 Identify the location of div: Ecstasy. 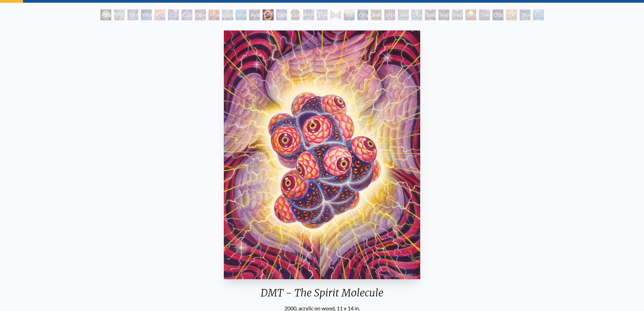
(539, 15).